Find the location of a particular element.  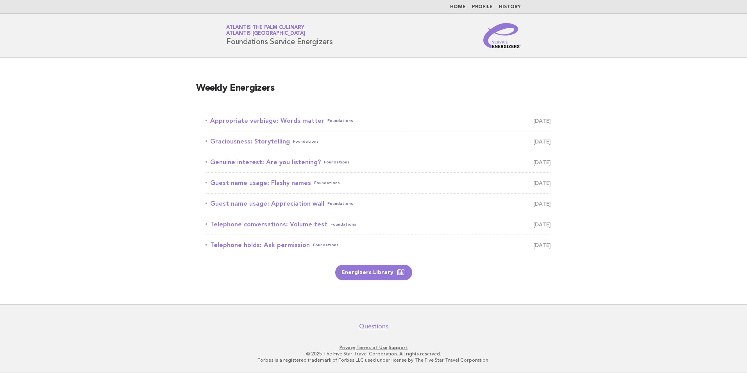

h2: Weekly Energizers is located at coordinates (374, 91).